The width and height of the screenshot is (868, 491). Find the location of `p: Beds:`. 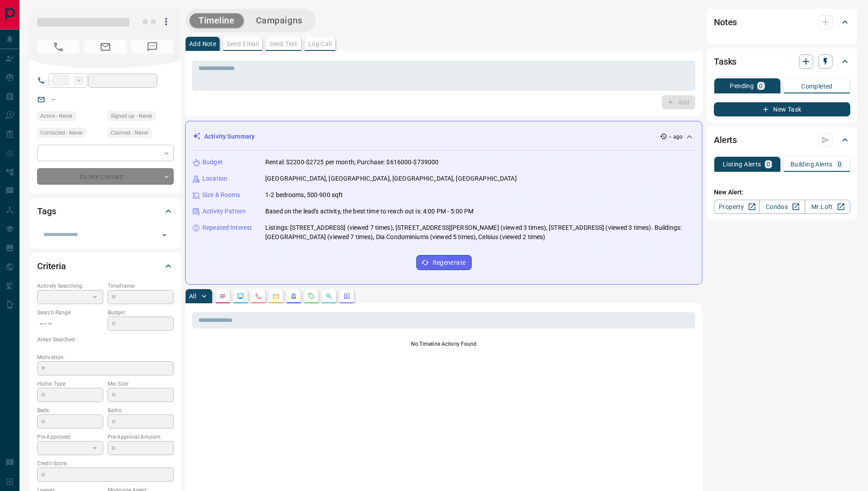

p: Beds: is located at coordinates (70, 410).